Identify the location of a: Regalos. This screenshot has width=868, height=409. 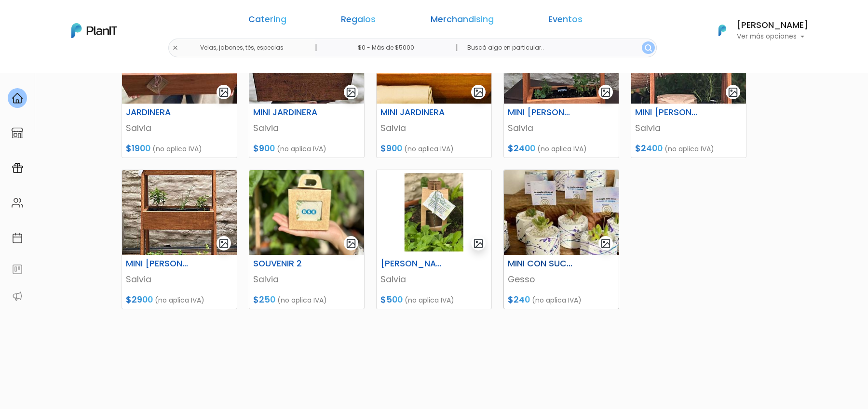
(358, 21).